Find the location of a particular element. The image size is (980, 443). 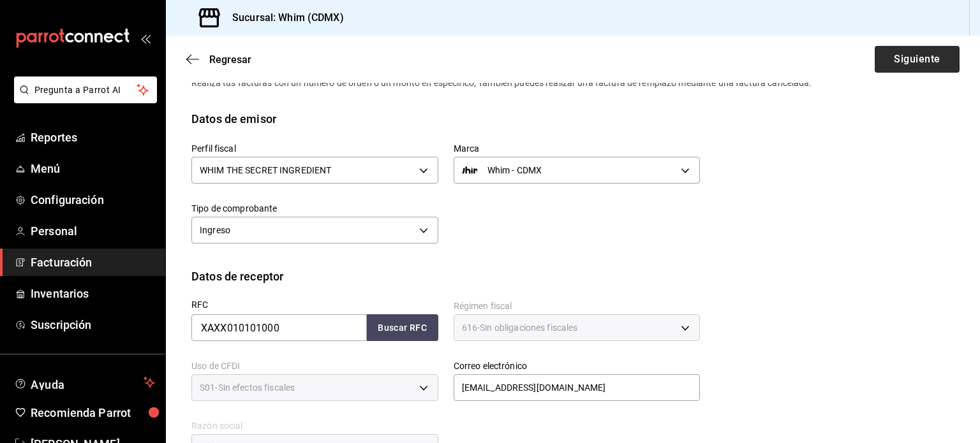

label: RFC is located at coordinates (315, 305).